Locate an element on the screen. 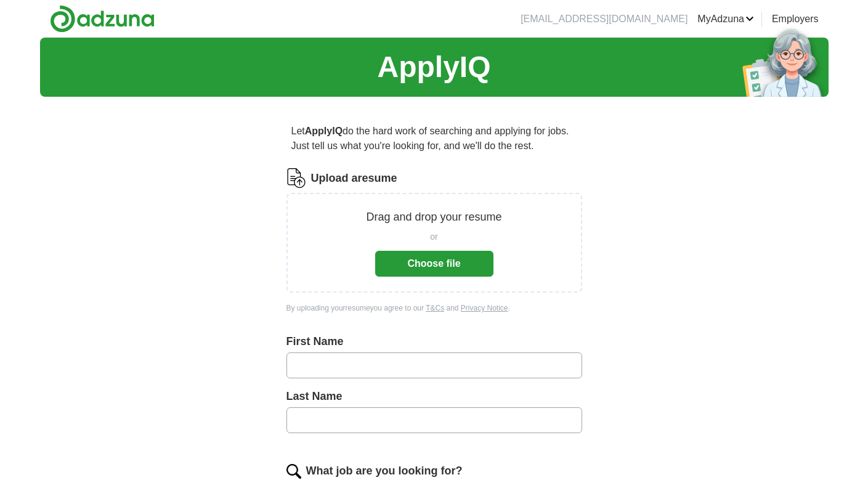 This screenshot has height=480, width=868. a: T&Cs is located at coordinates (434, 308).